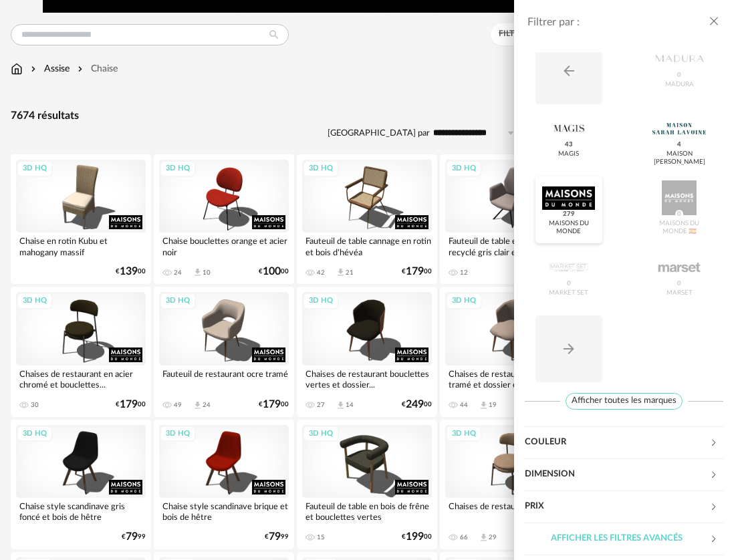 The height and width of the screenshot is (560, 734). What do you see at coordinates (617, 22) in the screenshot?
I see `div: Filtrer par :` at bounding box center [617, 22].